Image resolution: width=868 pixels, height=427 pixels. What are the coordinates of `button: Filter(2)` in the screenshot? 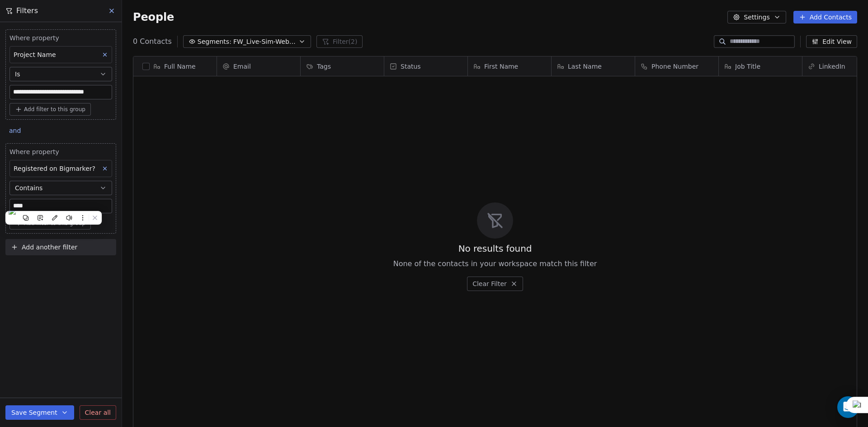 It's located at (340, 42).